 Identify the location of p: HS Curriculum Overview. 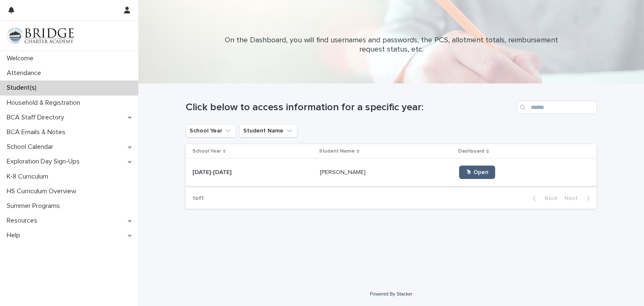
(43, 191).